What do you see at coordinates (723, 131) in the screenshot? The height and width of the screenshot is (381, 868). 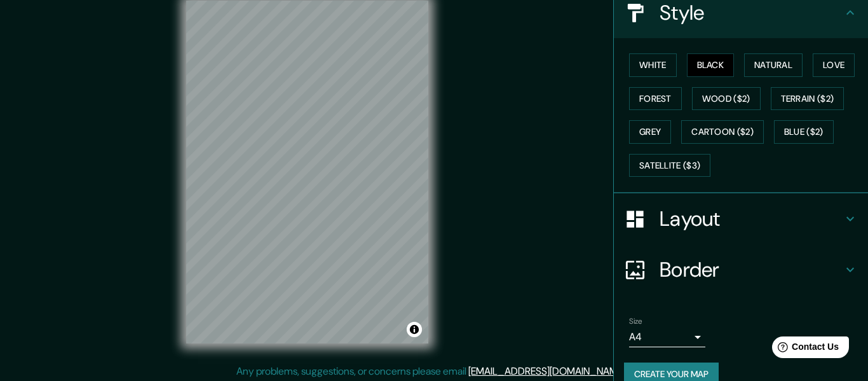 I see `button: Cartoon ($2)` at bounding box center [723, 131].